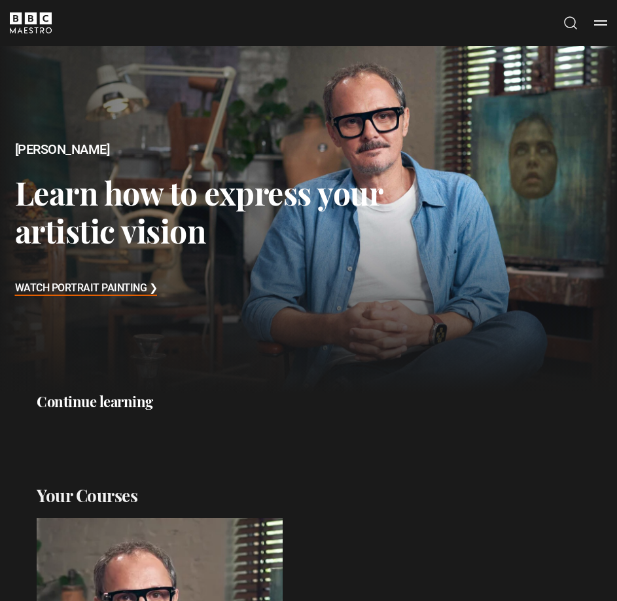 The image size is (617, 601). I want to click on h2: Your Courses, so click(87, 495).